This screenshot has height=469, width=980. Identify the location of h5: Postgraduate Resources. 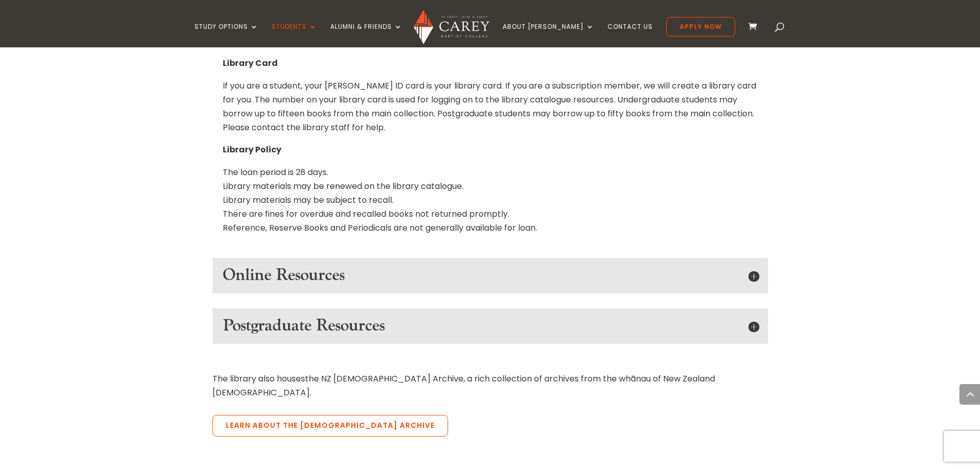
(490, 326).